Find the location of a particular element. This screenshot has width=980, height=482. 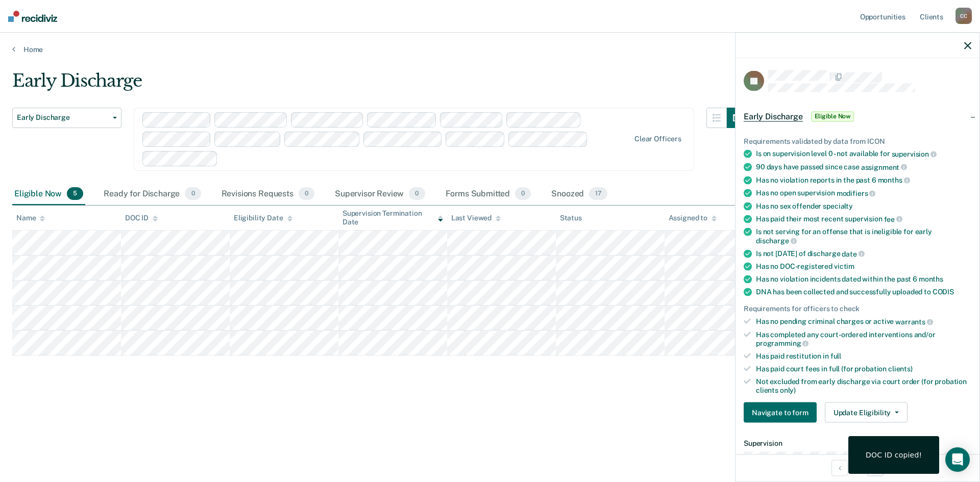

div: Revisions Requests is located at coordinates (268, 194).